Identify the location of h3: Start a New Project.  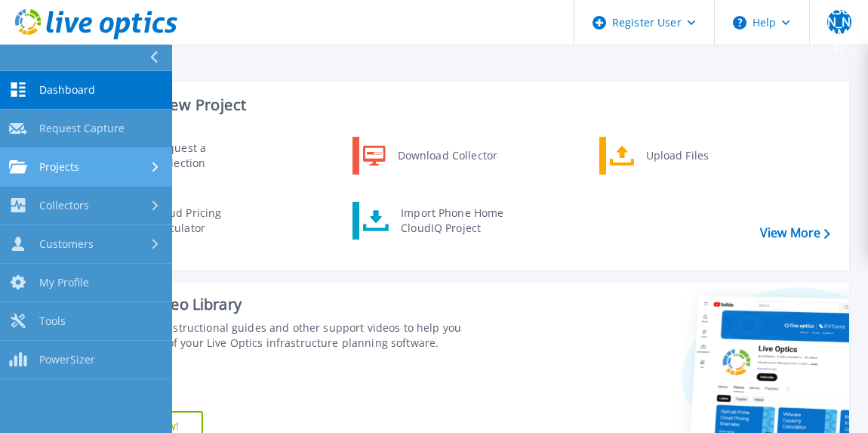
(468, 105).